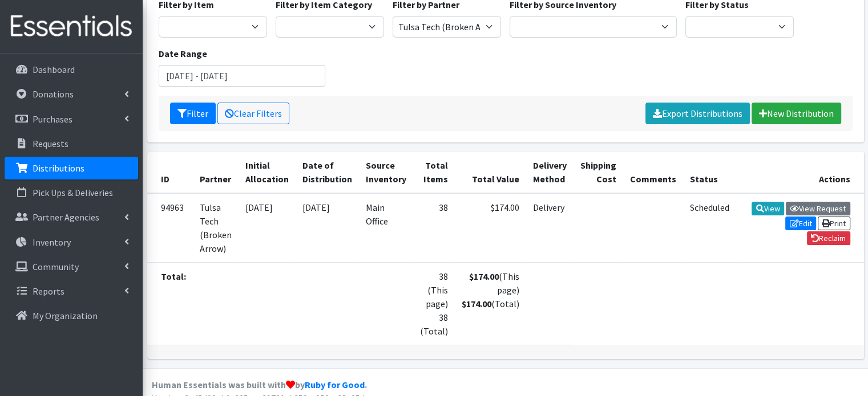 Image resolution: width=868 pixels, height=396 pixels. Describe the element at coordinates (71, 242) in the screenshot. I see `a: Inventory` at that location.